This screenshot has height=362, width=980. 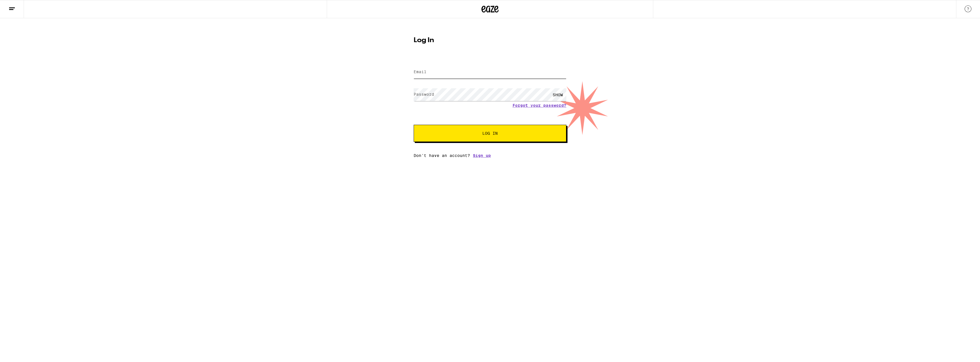 What do you see at coordinates (490, 72) in the screenshot?
I see `input: Email` at bounding box center [490, 72].